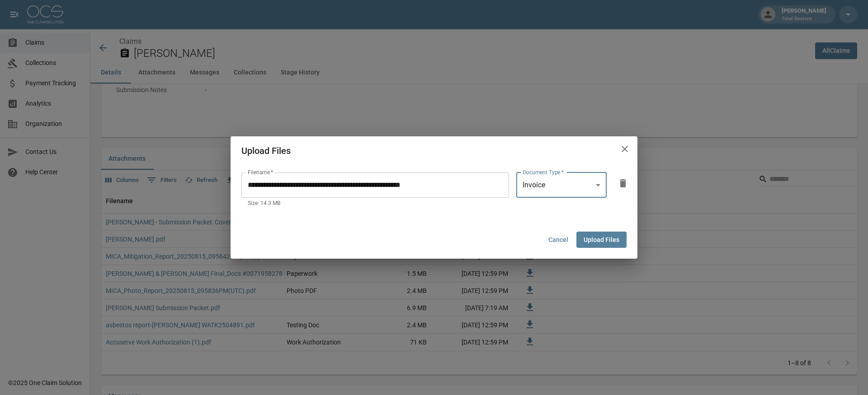 Image resolution: width=868 pixels, height=395 pixels. I want to click on h2: Upload Files, so click(434, 151).